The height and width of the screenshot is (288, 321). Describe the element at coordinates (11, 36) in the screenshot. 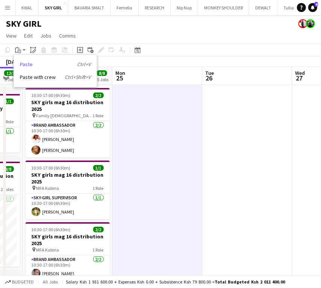

I see `a: View` at that location.